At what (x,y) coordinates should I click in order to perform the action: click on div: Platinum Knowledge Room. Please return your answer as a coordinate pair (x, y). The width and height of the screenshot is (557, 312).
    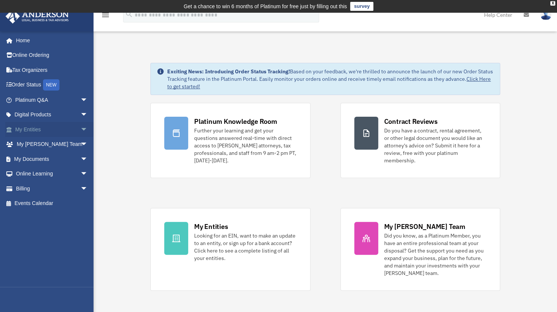
    Looking at the image, I should click on (236, 121).